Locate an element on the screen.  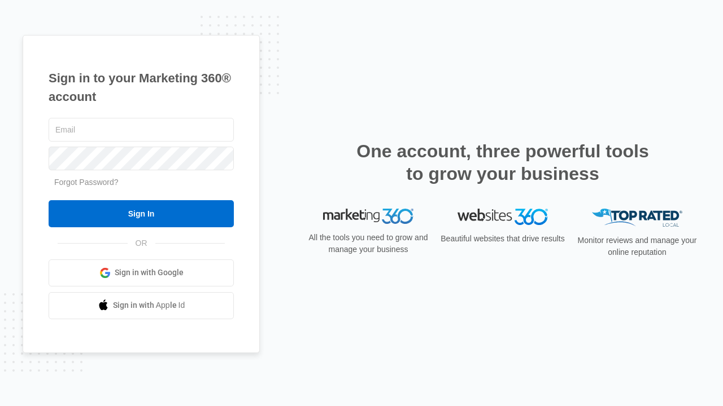
span: OR is located at coordinates (141, 243).